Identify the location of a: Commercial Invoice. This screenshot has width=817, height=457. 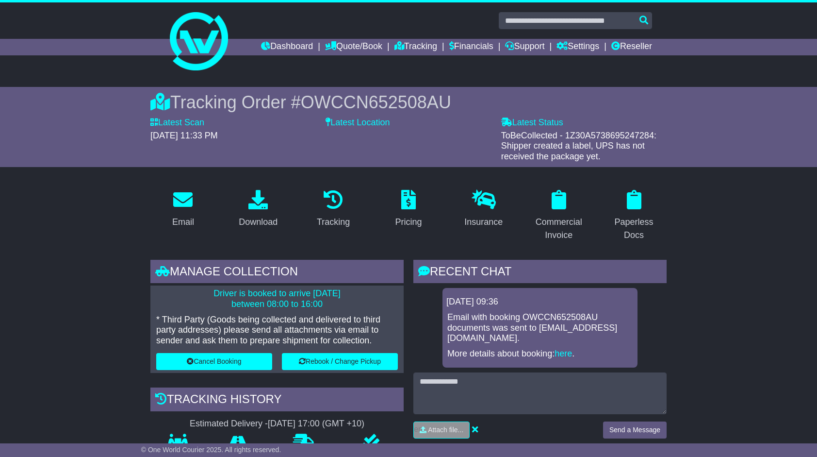
(559, 215).